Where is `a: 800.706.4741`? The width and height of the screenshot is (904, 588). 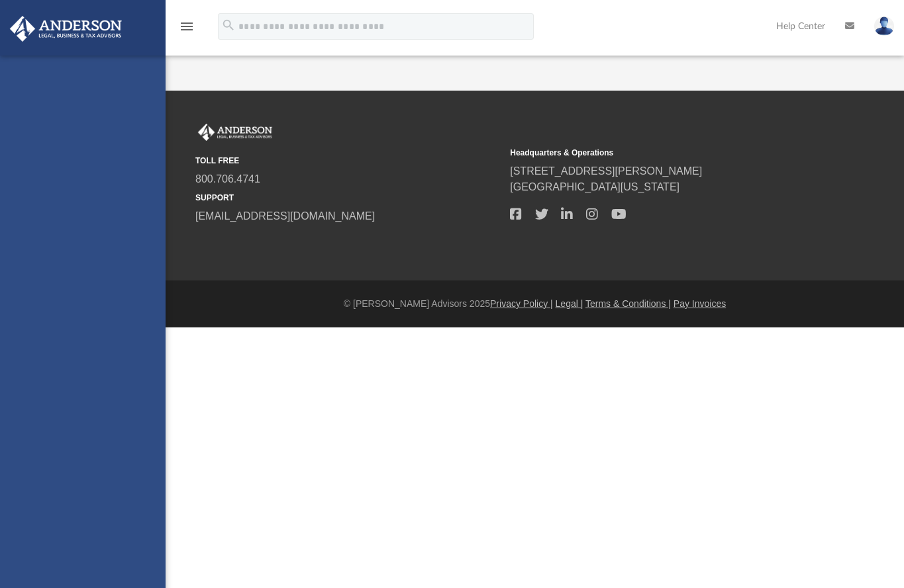
a: 800.706.4741 is located at coordinates (227, 179).